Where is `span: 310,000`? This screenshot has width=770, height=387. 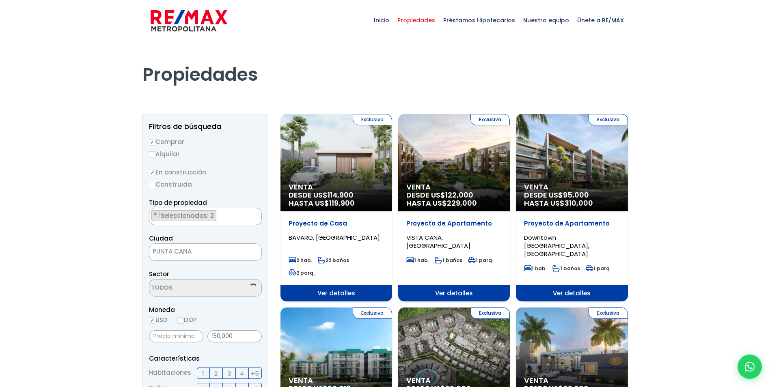
span: 310,000 is located at coordinates (579, 203).